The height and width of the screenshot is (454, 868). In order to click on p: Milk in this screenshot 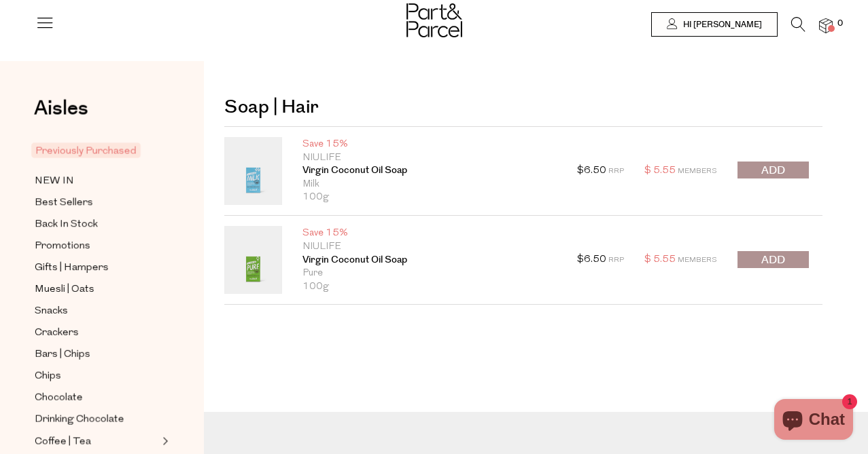, I will do `click(430, 184)`.